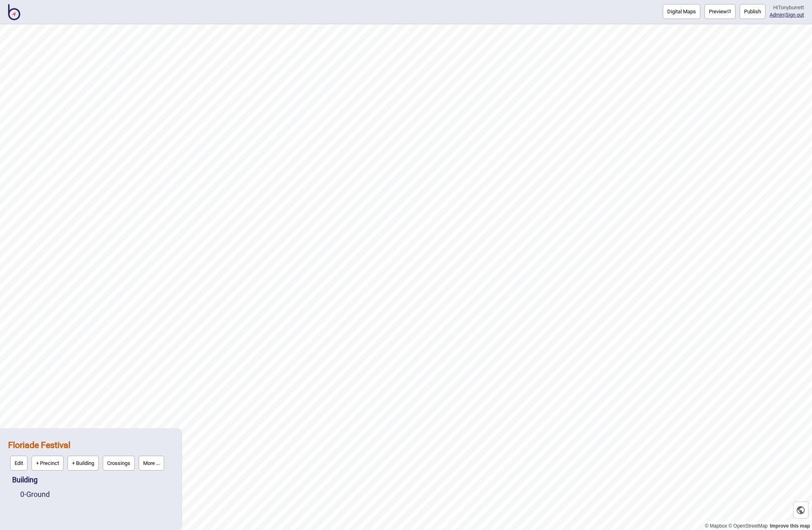 The width and height of the screenshot is (812, 530). Describe the element at coordinates (719, 11) in the screenshot. I see `a: Previewpreview` at that location.